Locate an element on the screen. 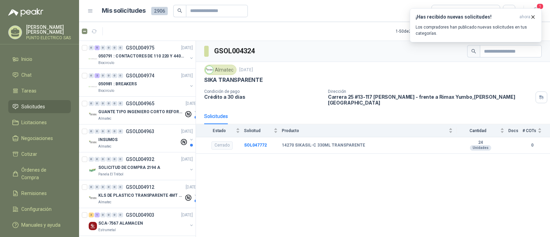 Image resolution: width=550 pixels, height=237 pixels. b: SOL047772 is located at coordinates (255, 145).